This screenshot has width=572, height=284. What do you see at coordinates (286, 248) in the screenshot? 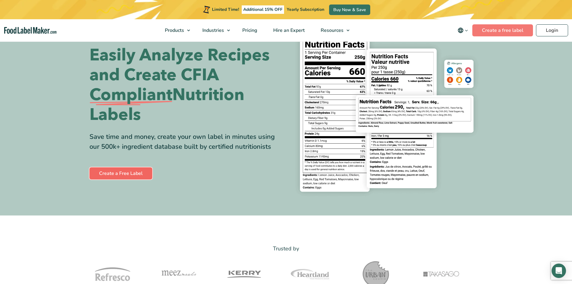
I see `p: Trusted by` at bounding box center [286, 248].